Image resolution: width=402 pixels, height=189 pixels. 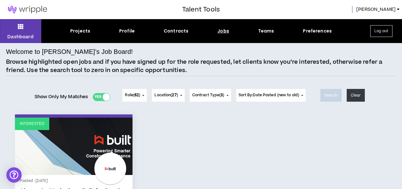 What do you see at coordinates (135, 95) in the screenshot?
I see `button: Role(62)` at bounding box center [135, 95].